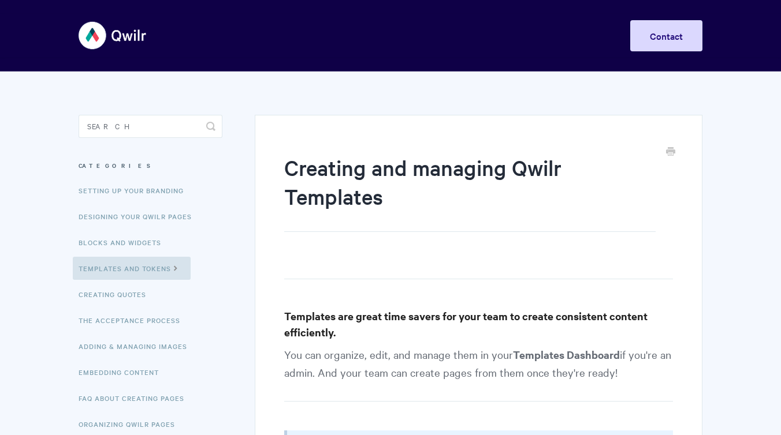  Describe the element at coordinates (135, 191) in the screenshot. I see `a: Setting up your Branding` at that location.